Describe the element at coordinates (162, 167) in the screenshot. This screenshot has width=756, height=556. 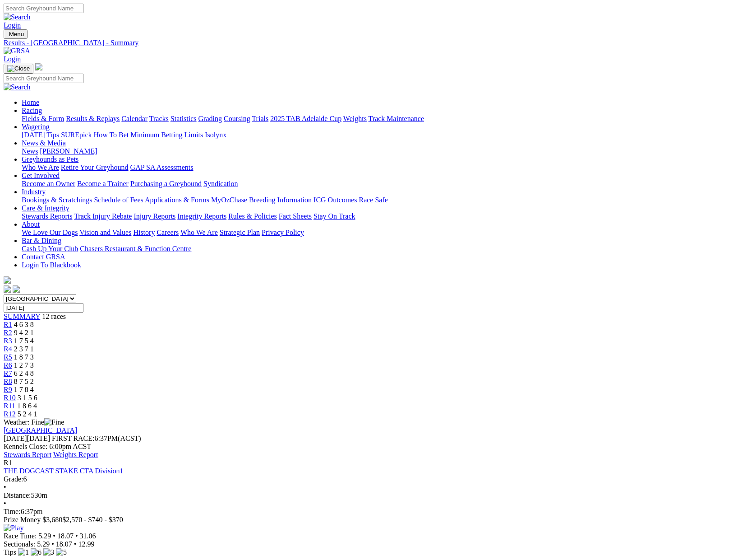
I see `a: GAP SA Assessments` at that location.